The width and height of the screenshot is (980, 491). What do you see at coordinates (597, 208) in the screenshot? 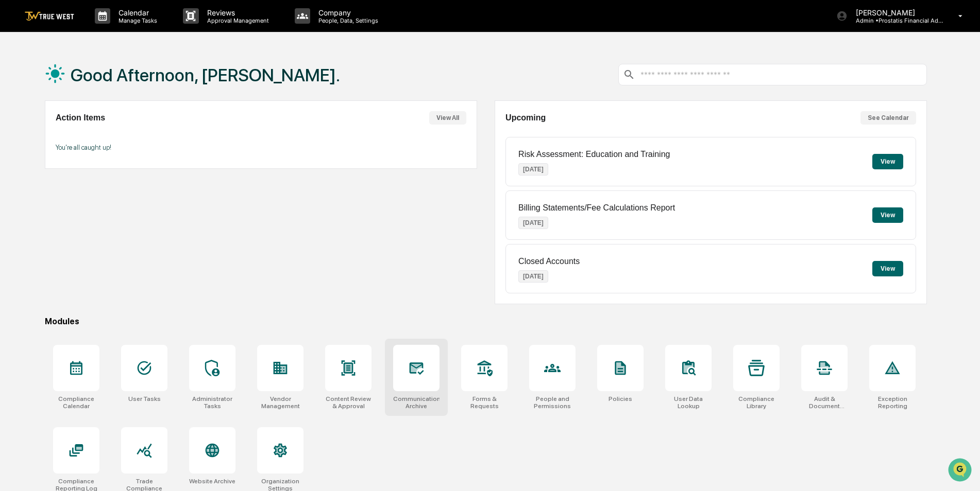
I see `p: Billing Statements/Fee Calculations Report` at bounding box center [597, 208].